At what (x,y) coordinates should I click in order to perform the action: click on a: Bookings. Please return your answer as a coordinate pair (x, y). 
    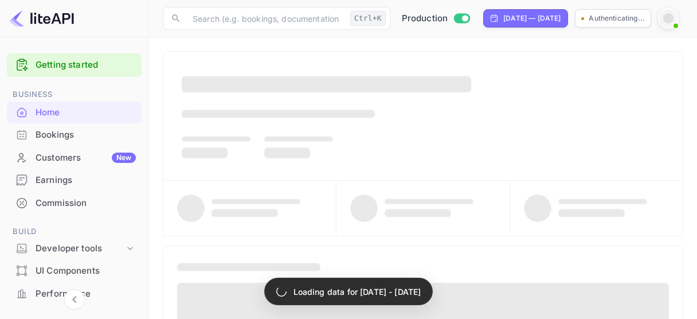
    Looking at the image, I should click on (74, 134).